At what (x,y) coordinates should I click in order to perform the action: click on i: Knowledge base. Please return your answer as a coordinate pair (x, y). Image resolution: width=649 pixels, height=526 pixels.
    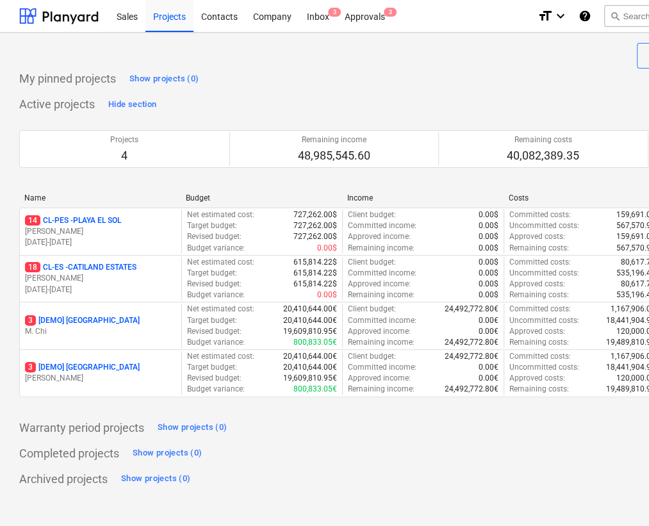
    Looking at the image, I should click on (585, 16).